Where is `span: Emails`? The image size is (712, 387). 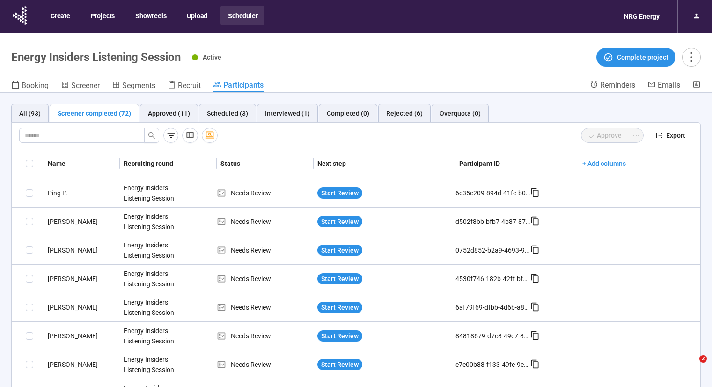
span: Emails is located at coordinates (669, 85).